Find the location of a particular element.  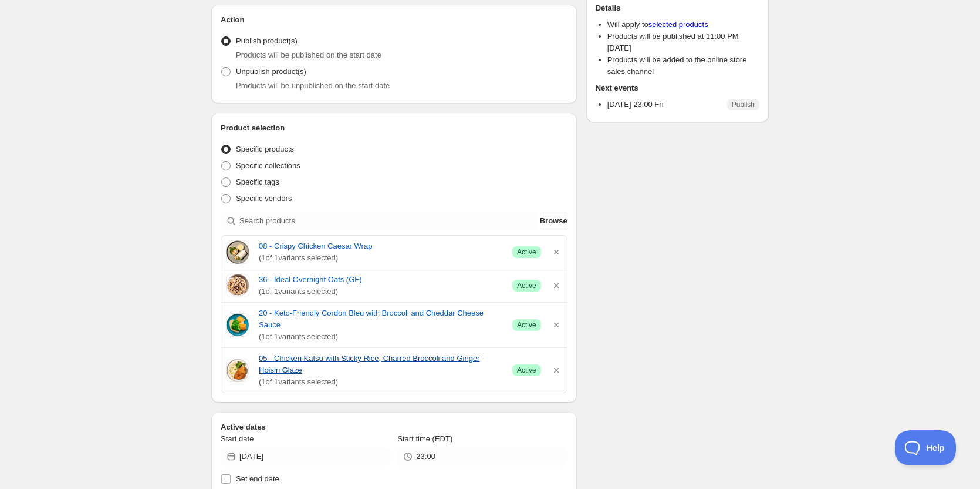

span: Start date is located at coordinates (237, 438).